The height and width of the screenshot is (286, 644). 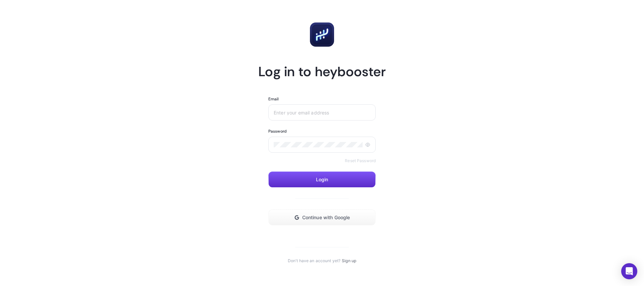 I want to click on a: Sign up, so click(x=349, y=260).